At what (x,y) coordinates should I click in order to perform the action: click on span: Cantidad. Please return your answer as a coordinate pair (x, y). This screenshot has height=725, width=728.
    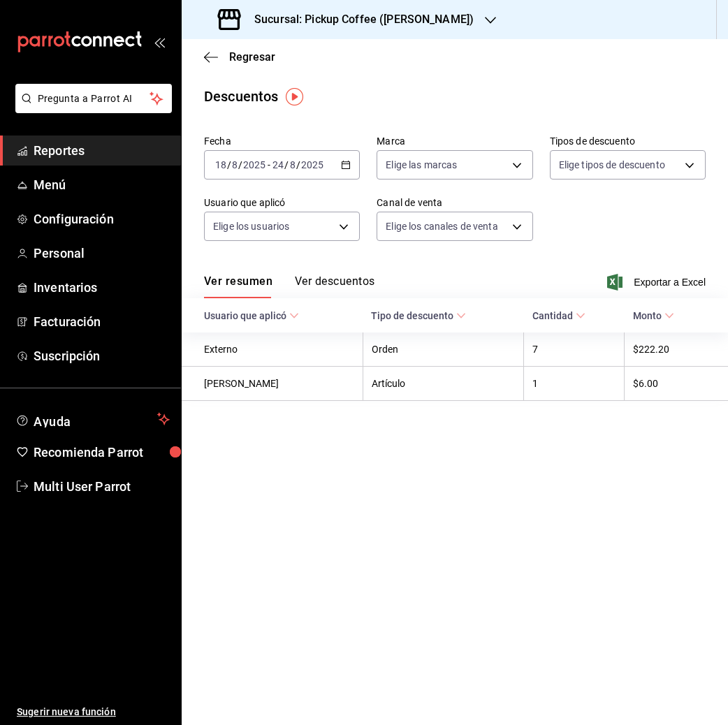
    Looking at the image, I should click on (559, 316).